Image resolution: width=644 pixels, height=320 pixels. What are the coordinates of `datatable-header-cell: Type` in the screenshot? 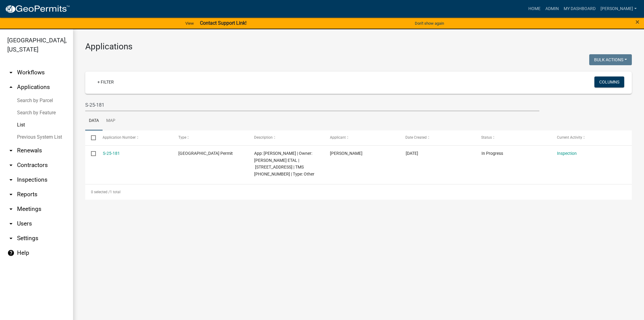 It's located at (210, 138).